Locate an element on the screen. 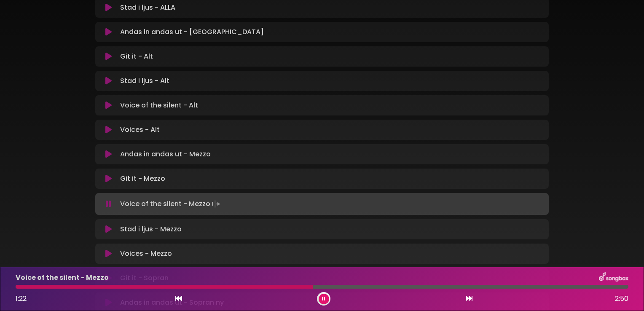 This screenshot has height=311, width=644. p: Git it - Mezzo is located at coordinates (142, 179).